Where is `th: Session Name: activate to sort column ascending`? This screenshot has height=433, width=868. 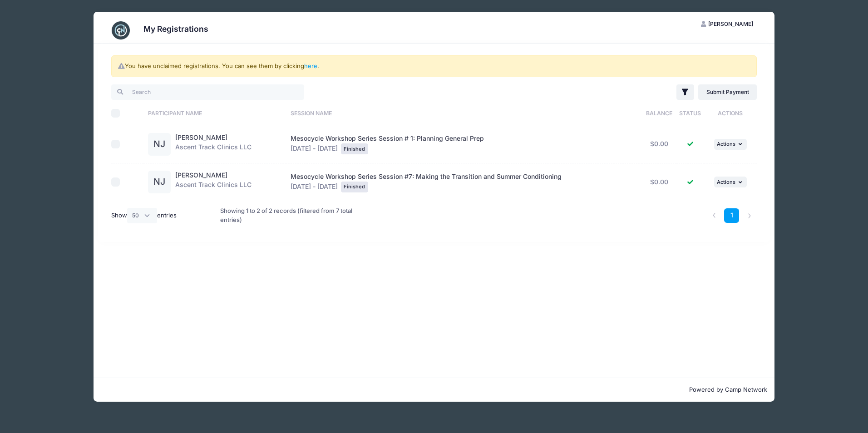
th: Session Name: activate to sort column ascending is located at coordinates (464, 113).